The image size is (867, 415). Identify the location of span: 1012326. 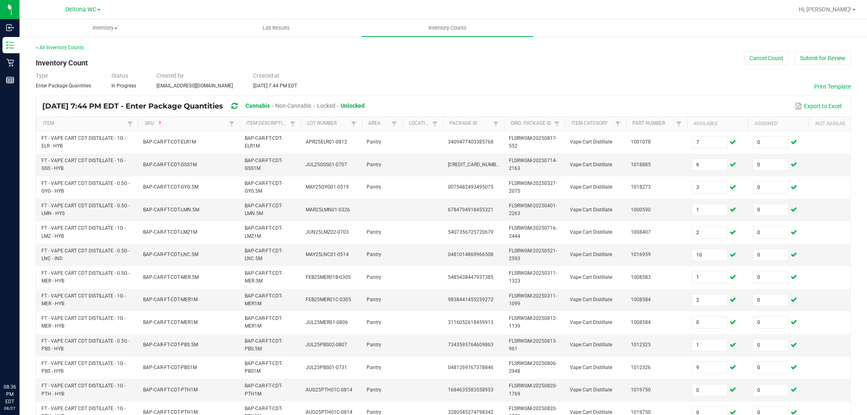
(641, 368).